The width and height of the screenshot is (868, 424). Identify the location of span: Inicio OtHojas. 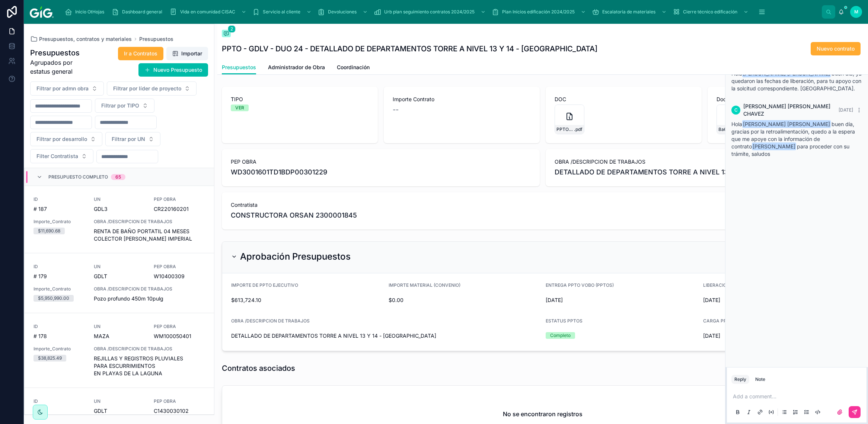
(90, 12).